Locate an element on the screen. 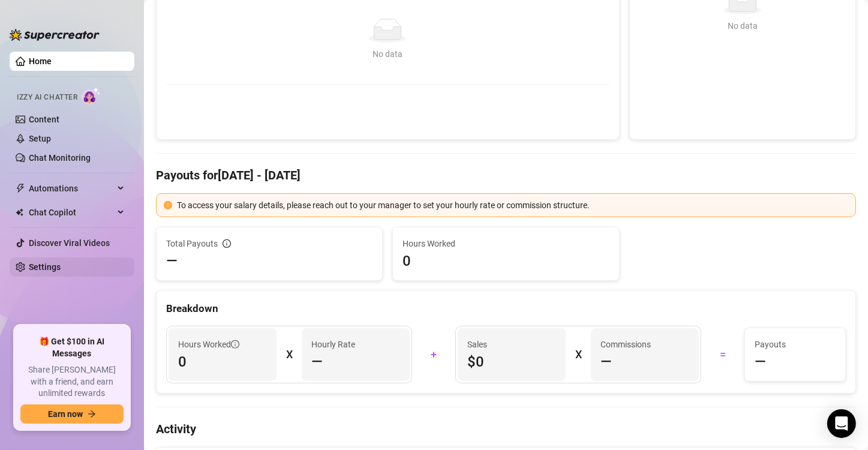  img: AI Chatter is located at coordinates (91, 95).